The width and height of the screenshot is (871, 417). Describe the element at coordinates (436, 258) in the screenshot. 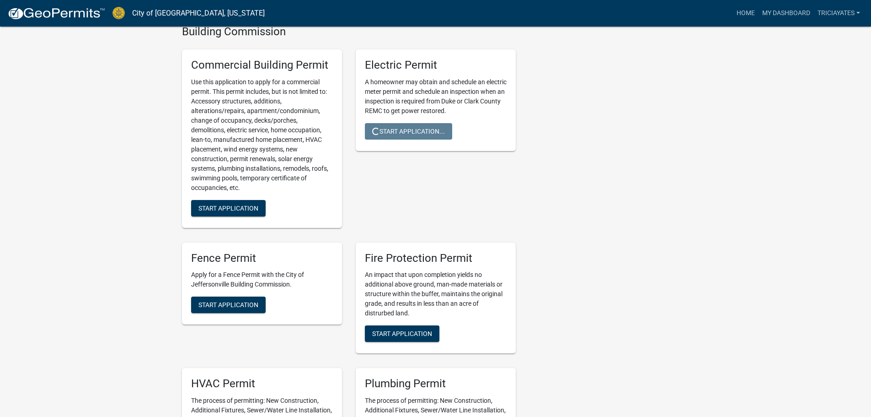

I see `h5: Fire Protection Permit` at that location.